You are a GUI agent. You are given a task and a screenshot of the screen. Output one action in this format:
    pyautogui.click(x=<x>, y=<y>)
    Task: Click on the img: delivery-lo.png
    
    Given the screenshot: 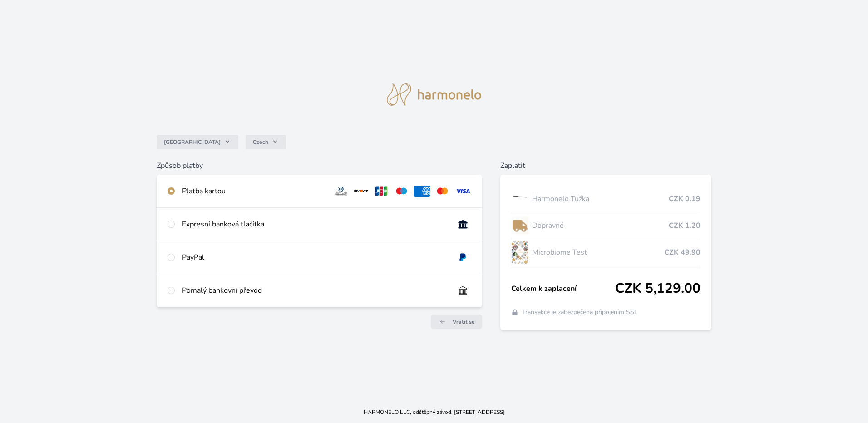 What is the action you would take?
    pyautogui.click(x=520, y=226)
    